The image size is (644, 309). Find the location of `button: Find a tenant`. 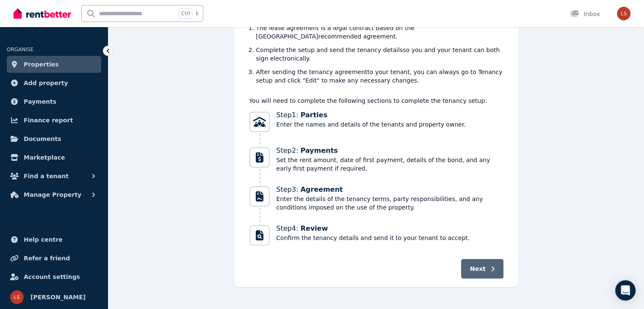

button: Find a tenant is located at coordinates (53, 176).